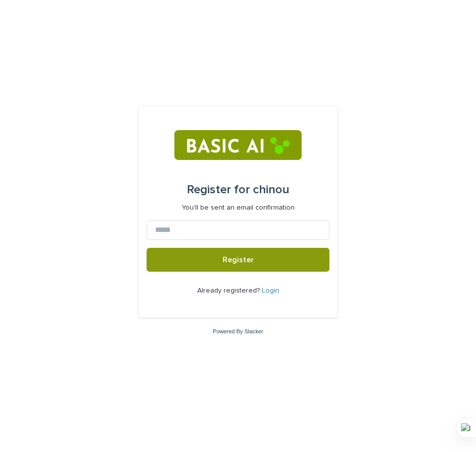 This screenshot has height=452, width=476. What do you see at coordinates (218, 190) in the screenshot?
I see `span: Register for` at bounding box center [218, 190].